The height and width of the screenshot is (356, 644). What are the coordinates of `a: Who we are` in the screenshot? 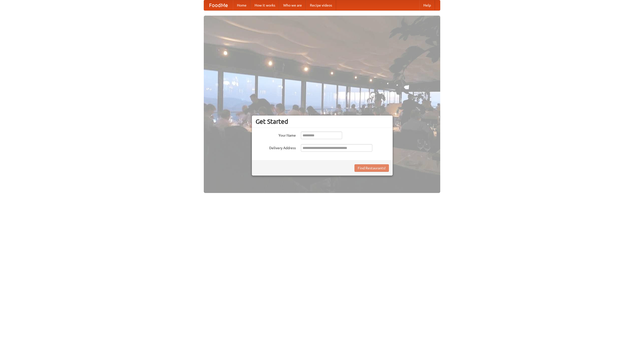 It's located at (293, 5).